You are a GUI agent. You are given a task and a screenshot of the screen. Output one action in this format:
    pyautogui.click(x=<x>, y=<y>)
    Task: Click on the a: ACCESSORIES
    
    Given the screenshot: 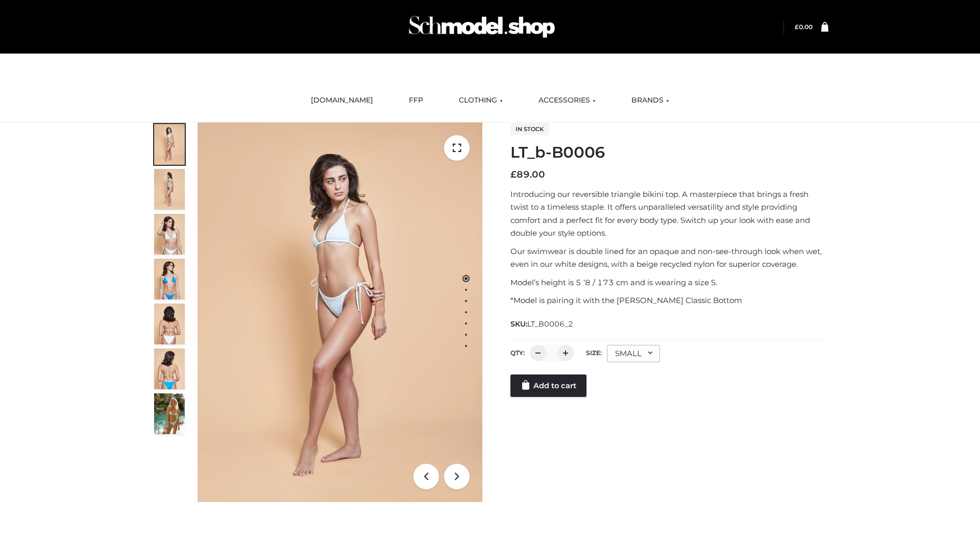 What is the action you would take?
    pyautogui.click(x=567, y=101)
    